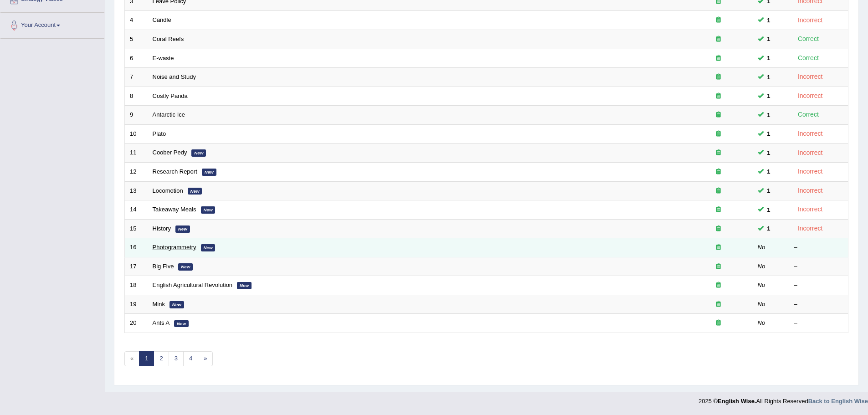 This screenshot has width=868, height=415. I want to click on td: 6, so click(136, 58).